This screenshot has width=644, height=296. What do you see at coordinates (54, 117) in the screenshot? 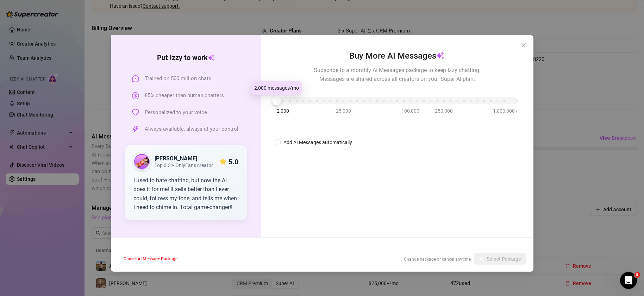
I see `a: update your payment method` at bounding box center [54, 117].